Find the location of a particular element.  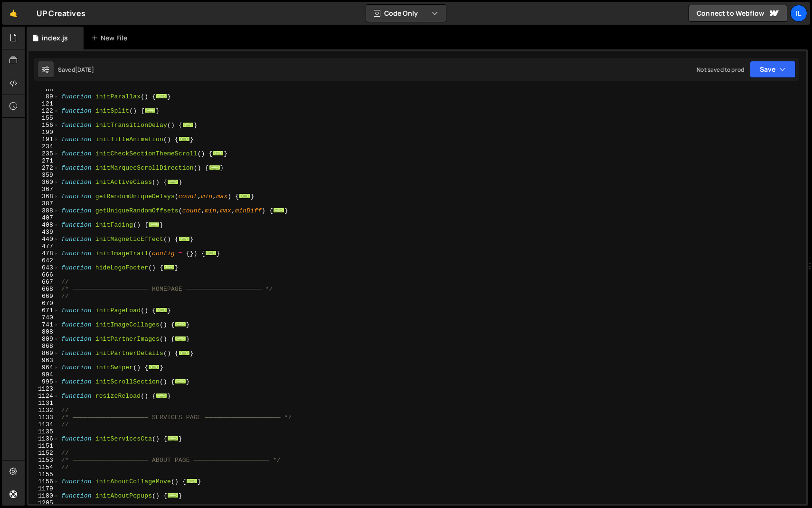

div: 666 is located at coordinates (44, 275).